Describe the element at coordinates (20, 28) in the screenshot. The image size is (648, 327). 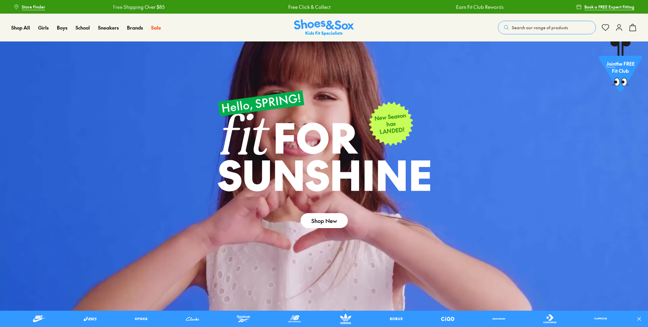
I see `span: Shop All` at that location.